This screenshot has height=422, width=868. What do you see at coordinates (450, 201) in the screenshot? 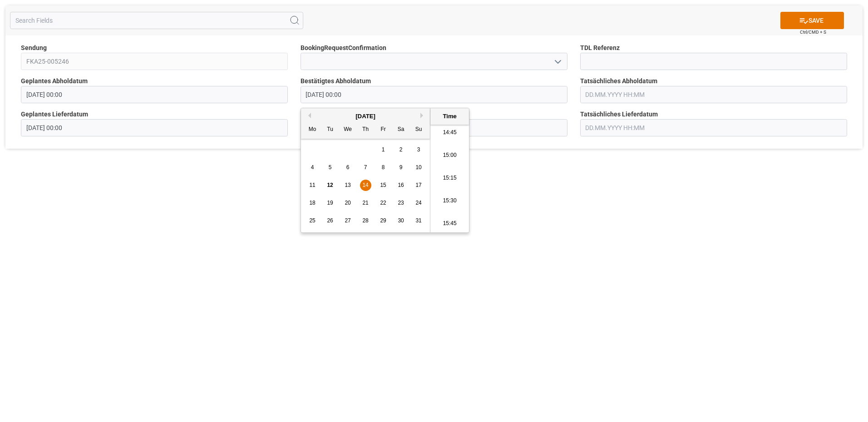
I see `li: 15:30` at bounding box center [450, 201].